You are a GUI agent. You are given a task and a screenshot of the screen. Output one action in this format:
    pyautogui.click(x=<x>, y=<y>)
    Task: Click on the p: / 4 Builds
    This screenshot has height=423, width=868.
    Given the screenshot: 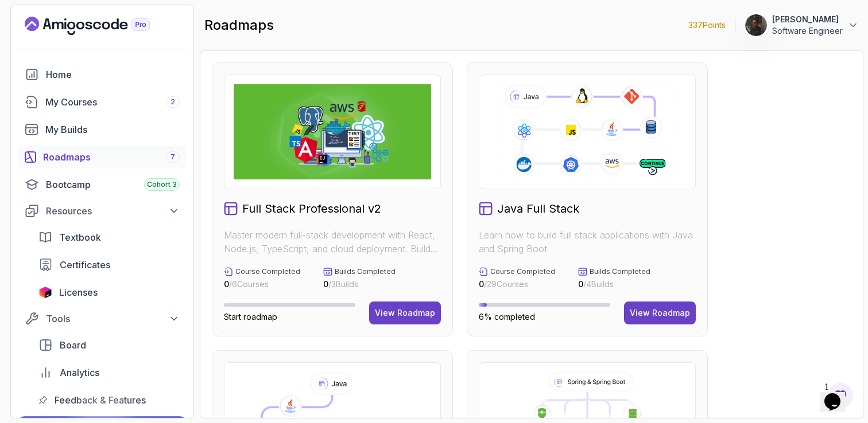 What is the action you would take?
    pyautogui.click(x=614, y=285)
    